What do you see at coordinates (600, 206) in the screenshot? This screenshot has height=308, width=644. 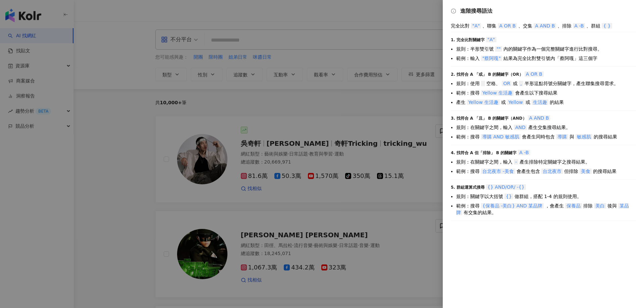 I see `span: 美白` at bounding box center [600, 206].